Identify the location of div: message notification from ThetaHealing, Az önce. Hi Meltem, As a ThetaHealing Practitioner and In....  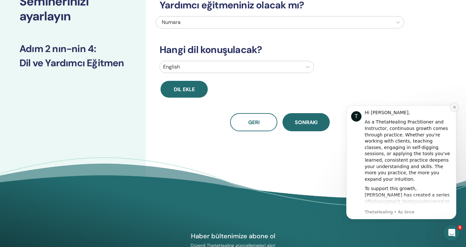
(65, 63).